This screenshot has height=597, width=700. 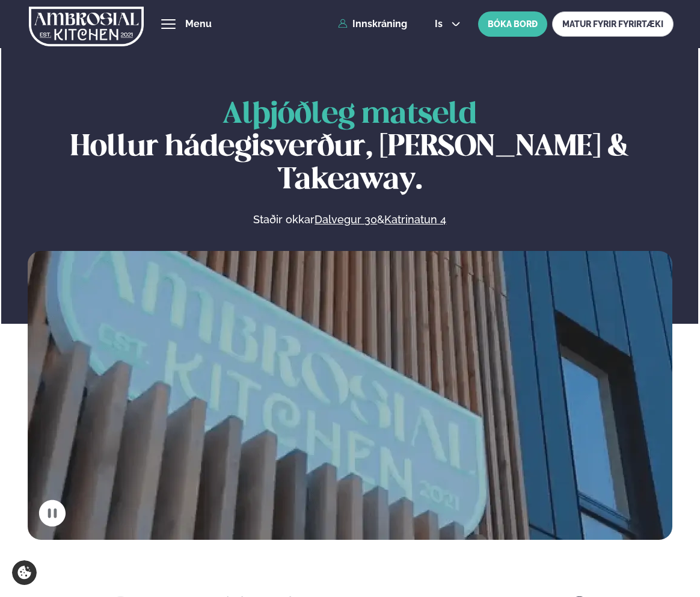 I want to click on a: Katrinatun 4, so click(x=415, y=219).